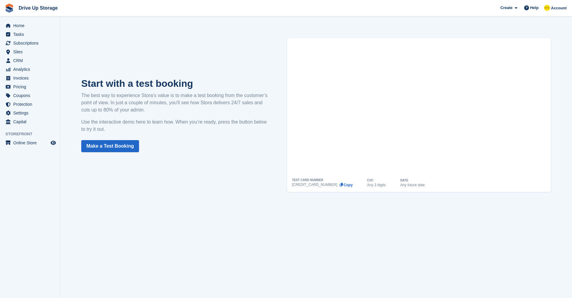  I want to click on span: Subscriptions, so click(31, 43).